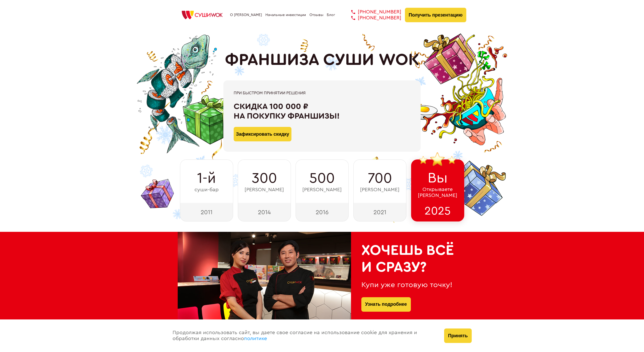 This screenshot has height=352, width=644. I want to click on h2: Хочешь всё и сразу?, so click(409, 259).